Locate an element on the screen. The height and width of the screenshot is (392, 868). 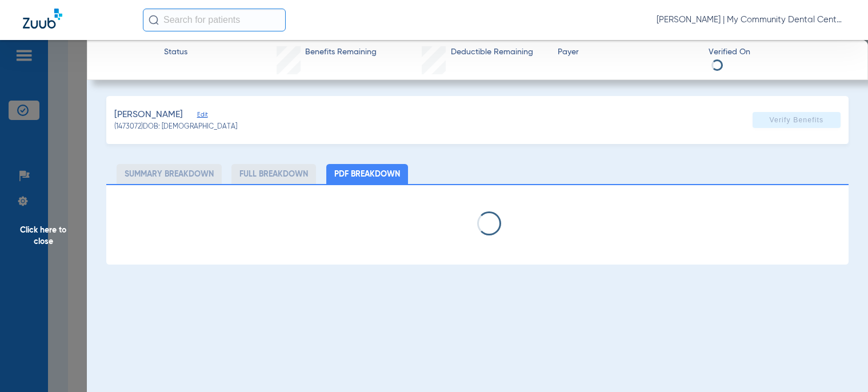
span: Payer is located at coordinates (628, 52).